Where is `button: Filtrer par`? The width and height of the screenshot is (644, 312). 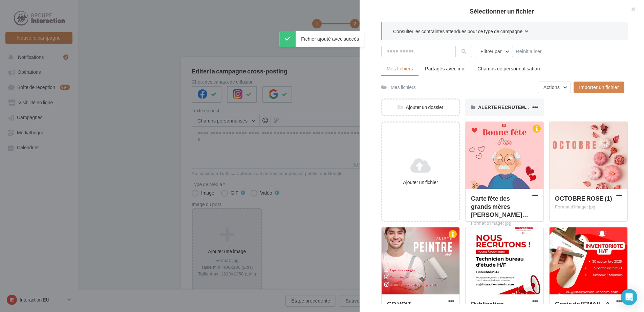
button: Filtrer par is located at coordinates (493, 51).